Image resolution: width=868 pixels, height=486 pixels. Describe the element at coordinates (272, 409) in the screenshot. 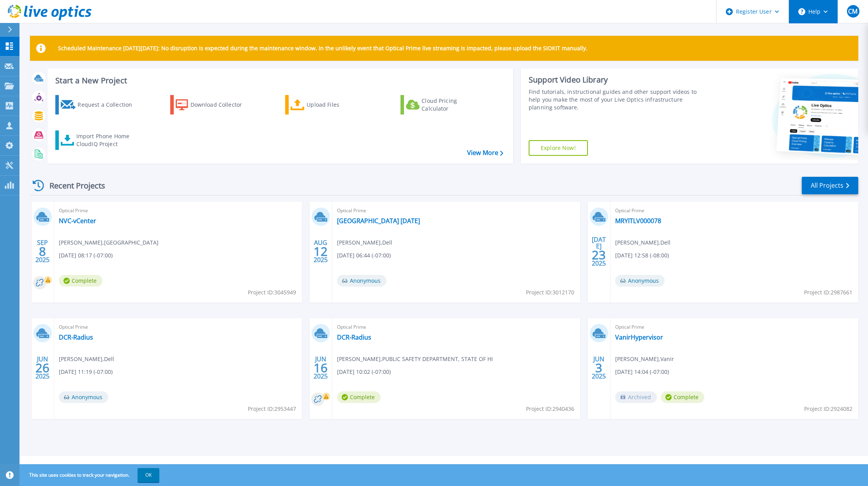

I see `span: Project ID: 2953447` at that location.